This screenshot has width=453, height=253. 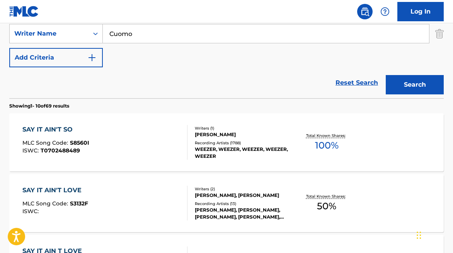 What do you see at coordinates (243, 189) in the screenshot?
I see `div: Writers ( 2 )` at bounding box center [243, 189].